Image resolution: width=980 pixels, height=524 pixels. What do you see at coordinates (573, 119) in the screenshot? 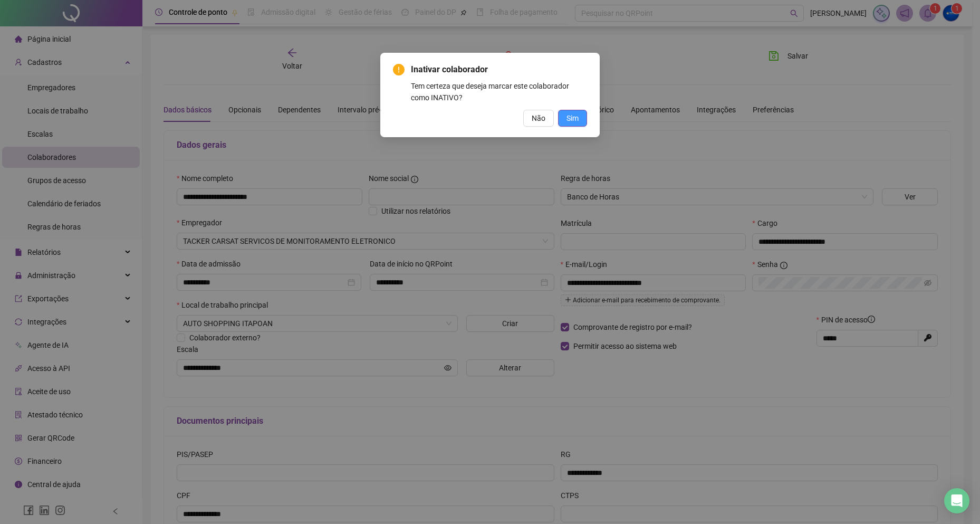
I see `span: Sim` at bounding box center [573, 119].